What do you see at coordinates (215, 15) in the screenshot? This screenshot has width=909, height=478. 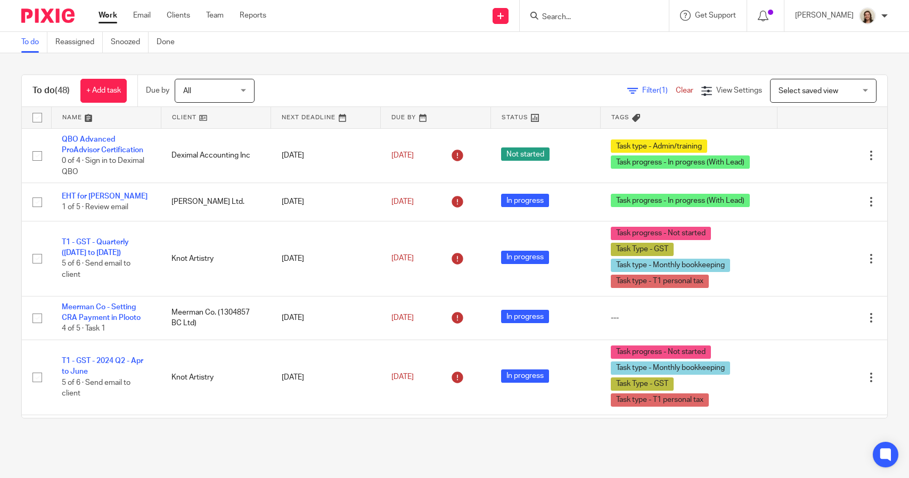 I see `a: Team` at bounding box center [215, 15].